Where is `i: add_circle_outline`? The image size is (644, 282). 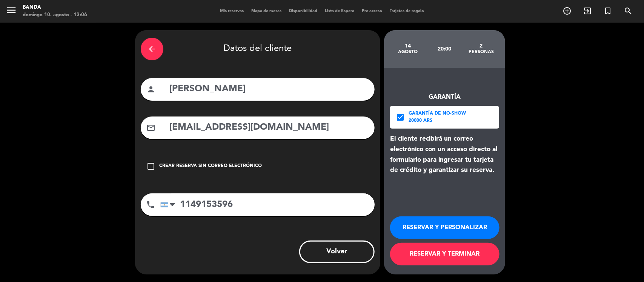
i: add_circle_outline is located at coordinates (567, 11).